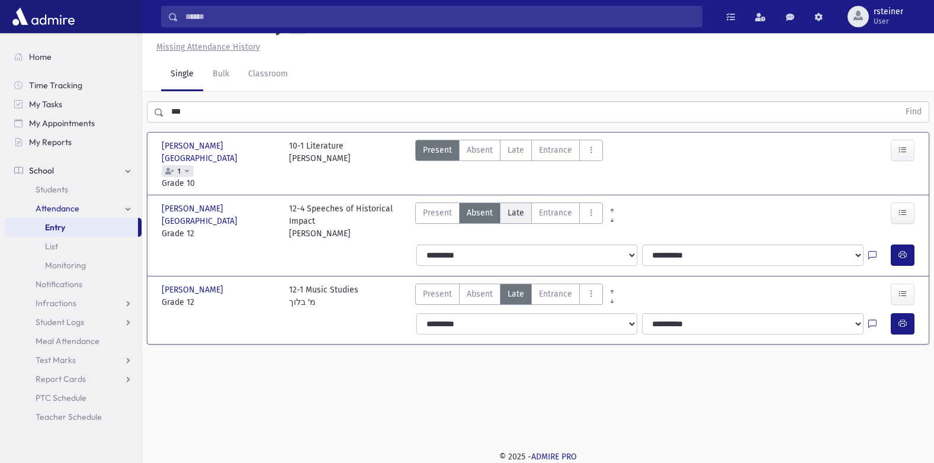  I want to click on span: Entry, so click(55, 227).